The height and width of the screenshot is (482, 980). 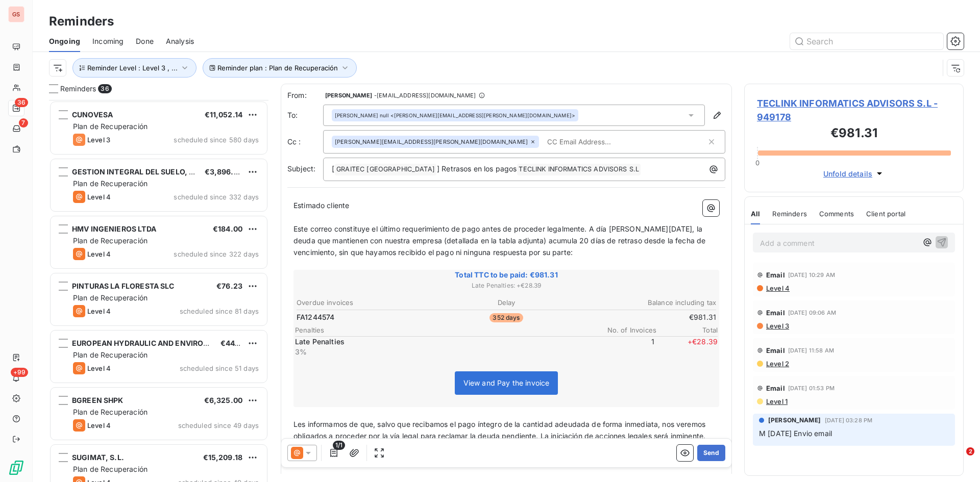 I want to click on span: €441.65, so click(x=234, y=343).